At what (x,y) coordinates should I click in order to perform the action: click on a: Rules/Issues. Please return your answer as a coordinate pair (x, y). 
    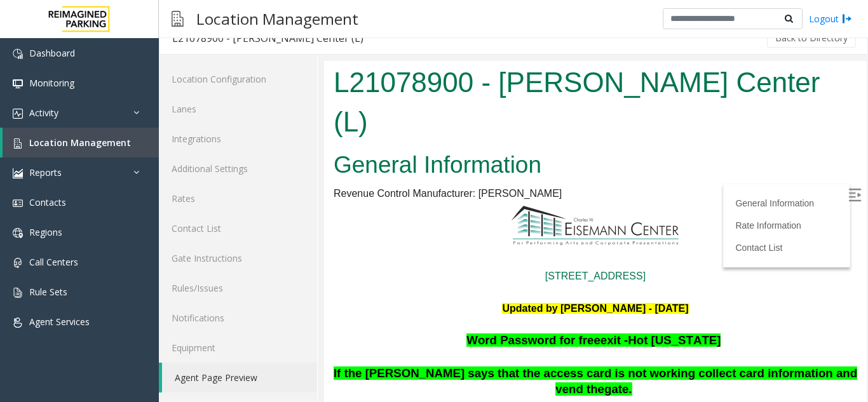
    Looking at the image, I should click on (238, 288).